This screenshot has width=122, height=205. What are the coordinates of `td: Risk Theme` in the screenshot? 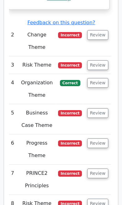 It's located at (37, 65).